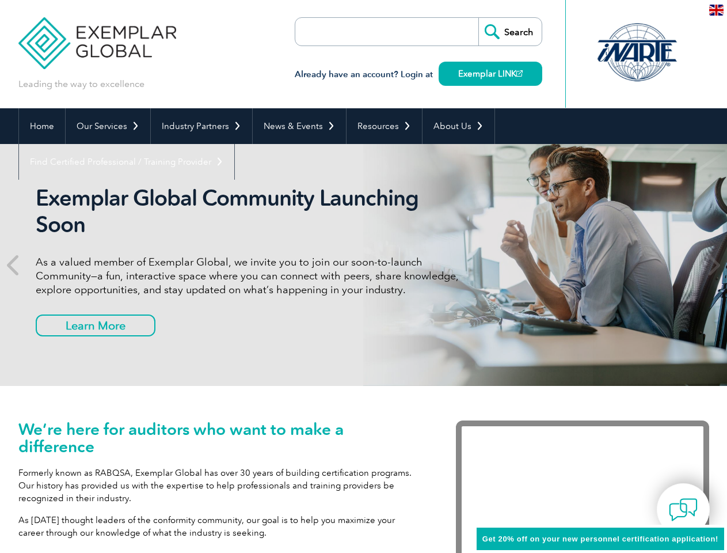 This screenshot has height=553, width=727. I want to click on a: Industry Partners, so click(202, 126).